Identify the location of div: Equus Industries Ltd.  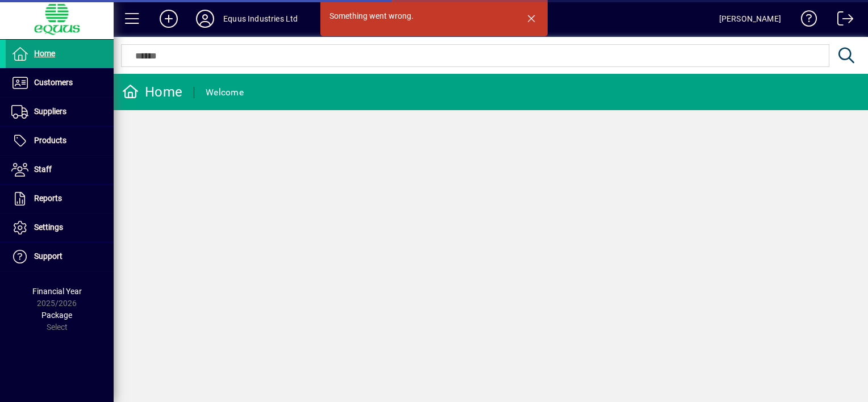
(261, 18).